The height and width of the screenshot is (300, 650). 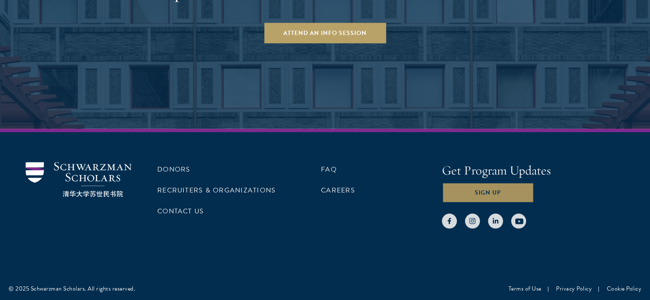 I want to click on a: Attend an Info Session, so click(x=325, y=33).